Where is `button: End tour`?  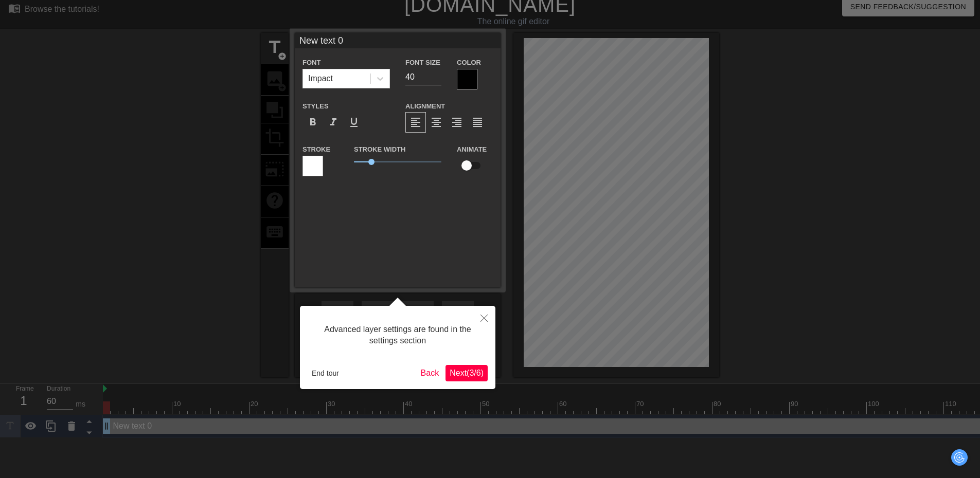 button: End tour is located at coordinates (325, 373).